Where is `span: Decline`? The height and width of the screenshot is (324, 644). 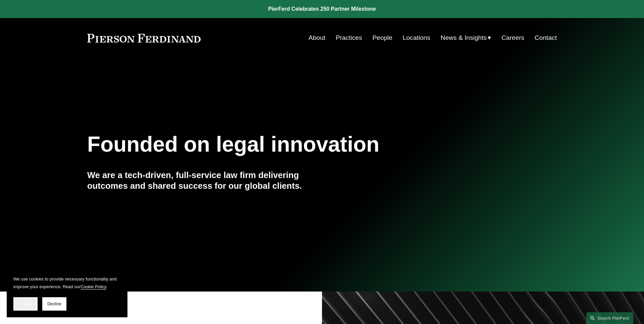
span: Decline is located at coordinates (55, 304).